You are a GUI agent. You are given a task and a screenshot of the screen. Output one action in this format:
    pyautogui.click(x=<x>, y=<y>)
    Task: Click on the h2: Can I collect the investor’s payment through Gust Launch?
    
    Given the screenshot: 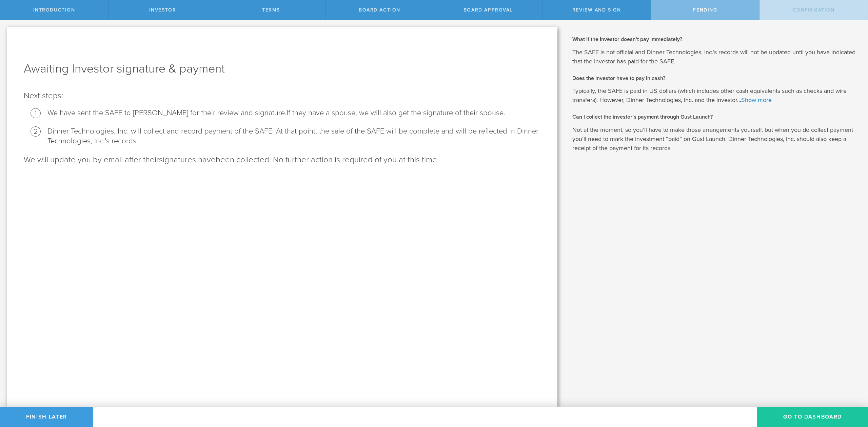 What is the action you would take?
    pyautogui.click(x=715, y=117)
    